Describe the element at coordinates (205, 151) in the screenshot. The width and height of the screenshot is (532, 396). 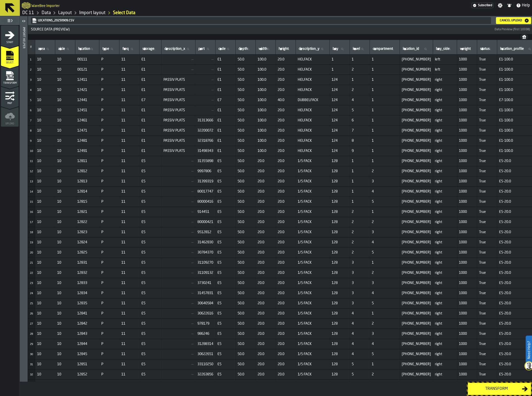
I see `span: 31498343` at that location.